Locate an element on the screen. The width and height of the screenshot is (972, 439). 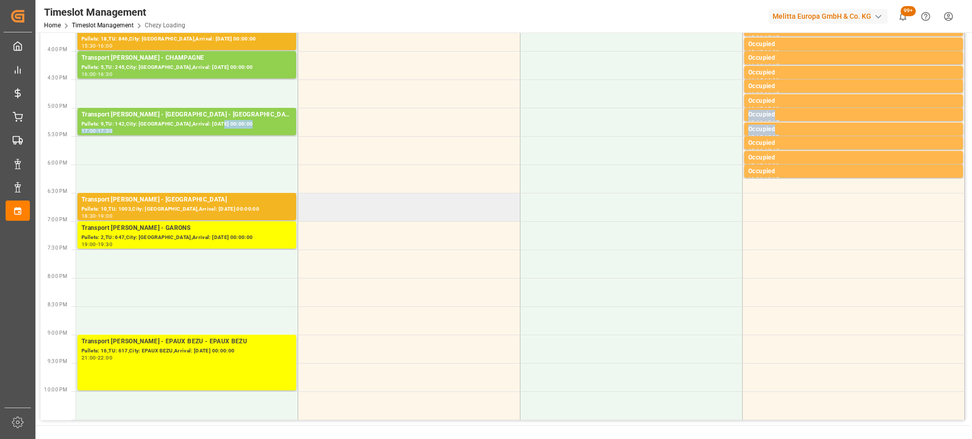
span: 5:30 PM is located at coordinates (57, 134).